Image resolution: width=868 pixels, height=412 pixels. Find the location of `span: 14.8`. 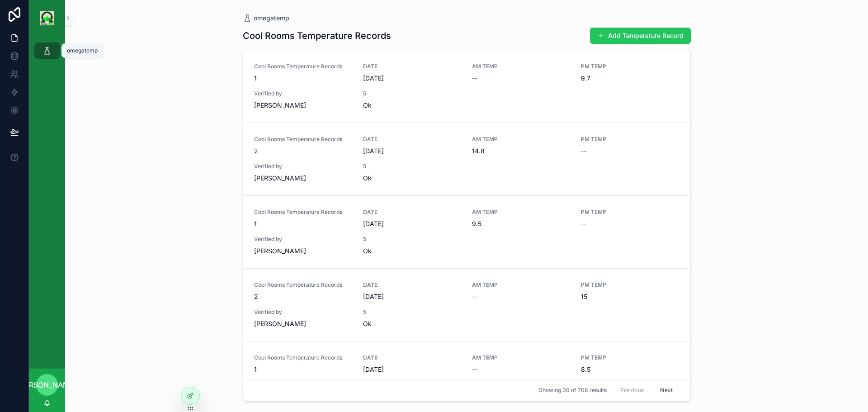

span: 14.8 is located at coordinates (521, 151).